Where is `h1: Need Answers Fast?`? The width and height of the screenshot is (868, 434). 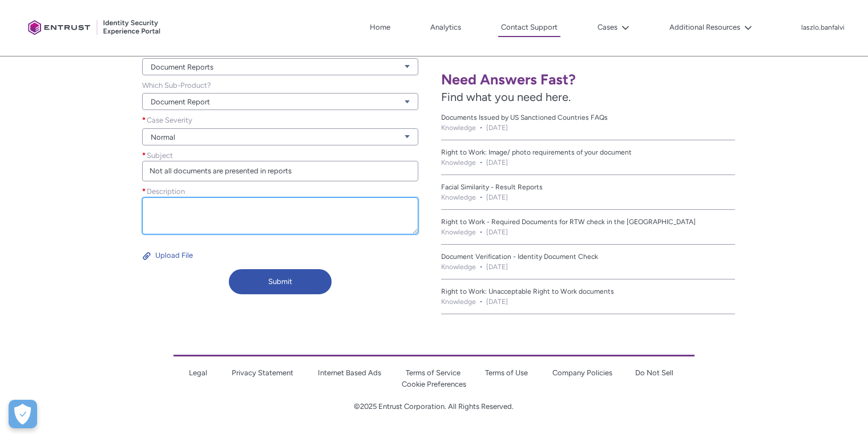 h1: Need Answers Fast? is located at coordinates (588, 79).